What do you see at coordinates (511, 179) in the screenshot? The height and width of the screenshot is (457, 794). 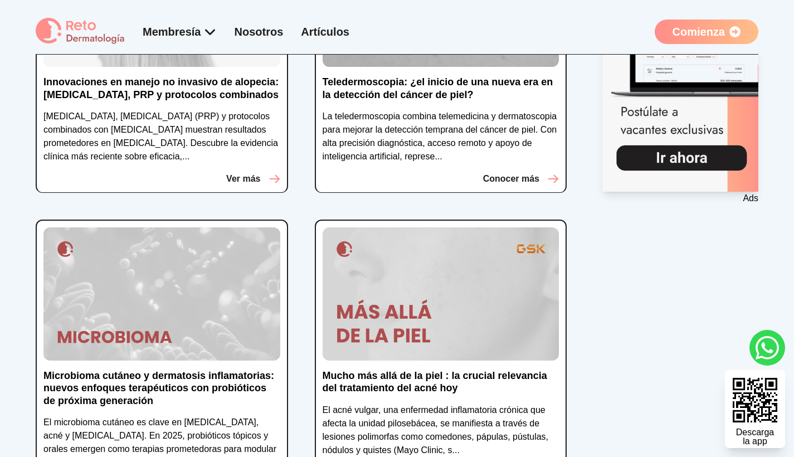 I see `p: Conocer más` at bounding box center [511, 179].